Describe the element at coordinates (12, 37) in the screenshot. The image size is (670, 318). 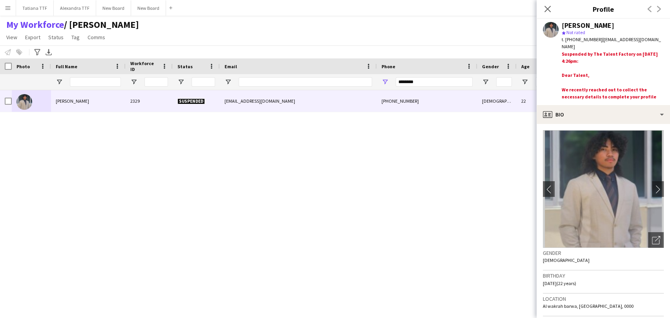
I see `span: View` at that location.